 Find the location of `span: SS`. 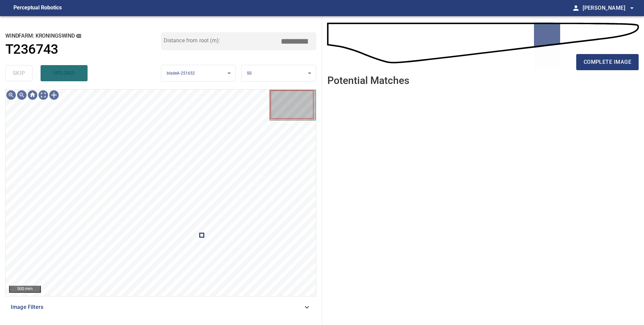

span: SS is located at coordinates (249, 73).